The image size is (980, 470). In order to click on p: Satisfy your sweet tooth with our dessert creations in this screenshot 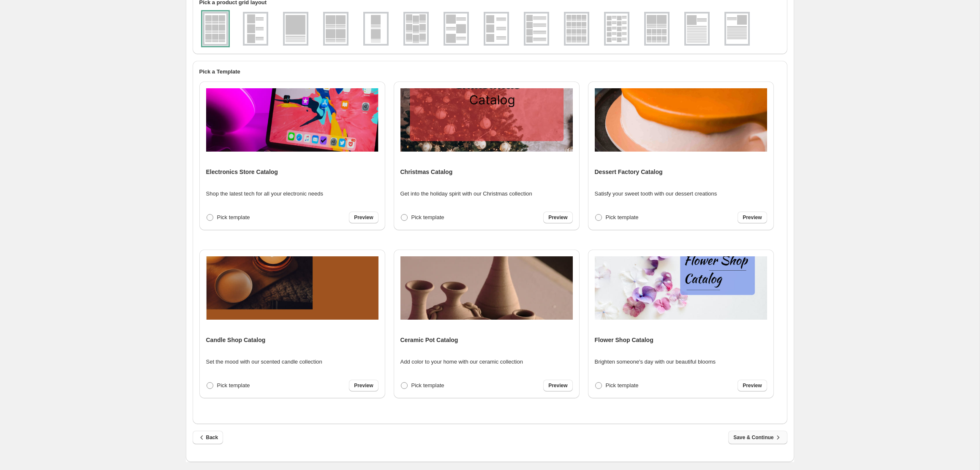, I will do `click(656, 194)`.